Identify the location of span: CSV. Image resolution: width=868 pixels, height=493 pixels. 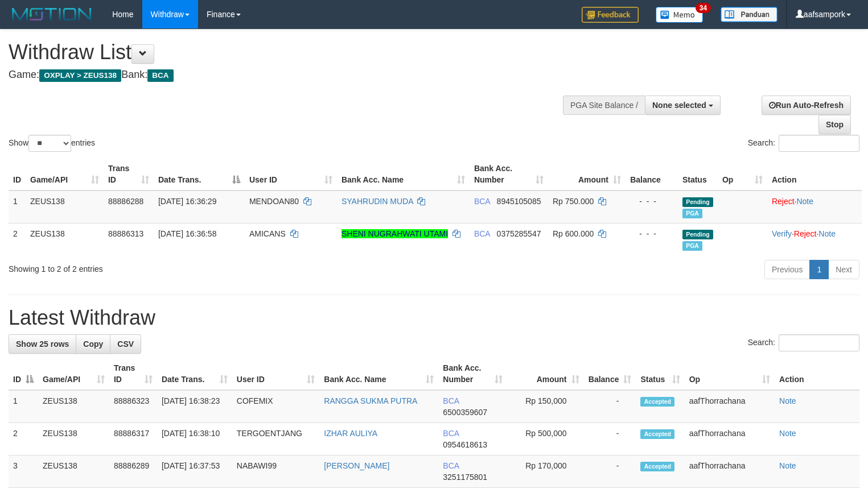
(125, 344).